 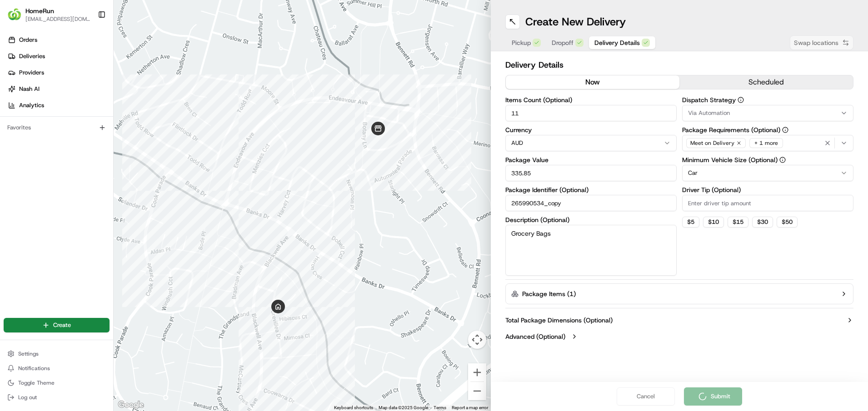 What do you see at coordinates (591, 220) in the screenshot?
I see `label: Description (Optional)` at bounding box center [591, 220].